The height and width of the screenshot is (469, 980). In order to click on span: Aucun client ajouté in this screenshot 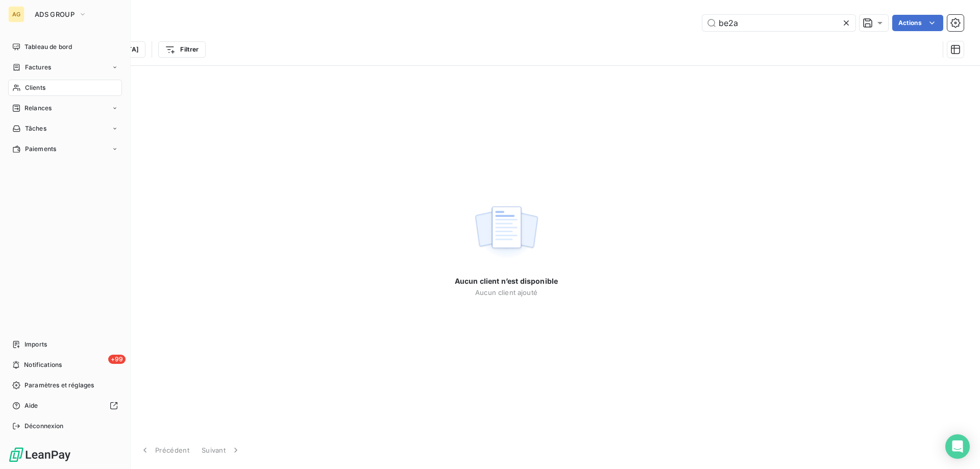, I will do `click(506, 292)`.